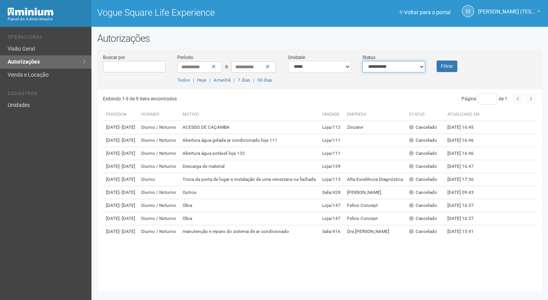 The width and height of the screenshot is (548, 300). What do you see at coordinates (47, 38) in the screenshot?
I see `li: Operacional` at bounding box center [47, 38].